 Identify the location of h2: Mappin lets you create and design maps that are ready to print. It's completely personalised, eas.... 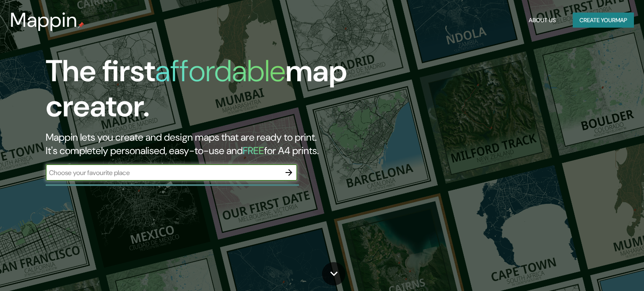
(207, 144).